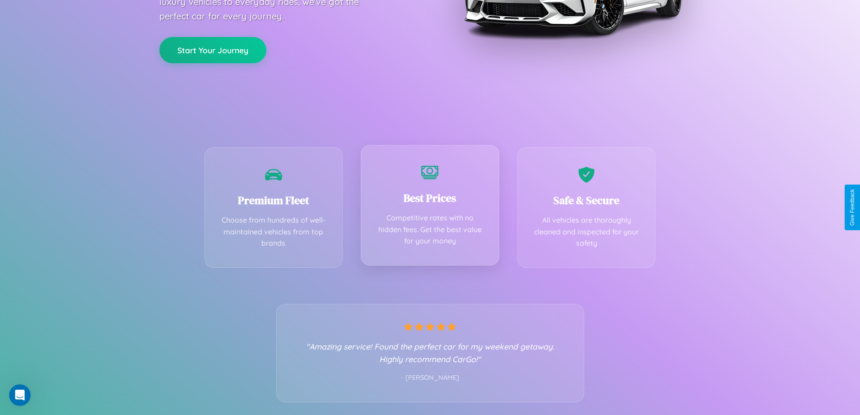 This screenshot has width=860, height=415. What do you see at coordinates (587, 232) in the screenshot?
I see `p: All vehicles are thoroughly cleaned and inspected for your safety` at bounding box center [587, 232].